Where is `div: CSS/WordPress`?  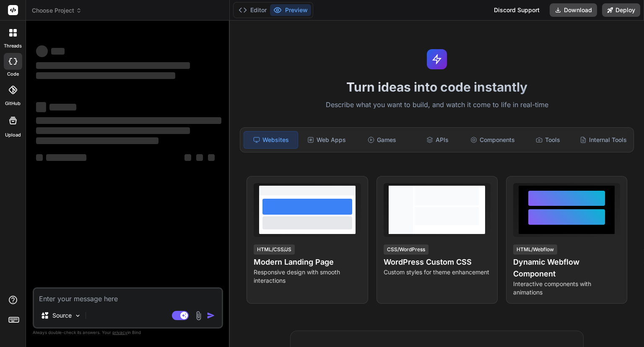
div: CSS/WordPress is located at coordinates (406, 250).